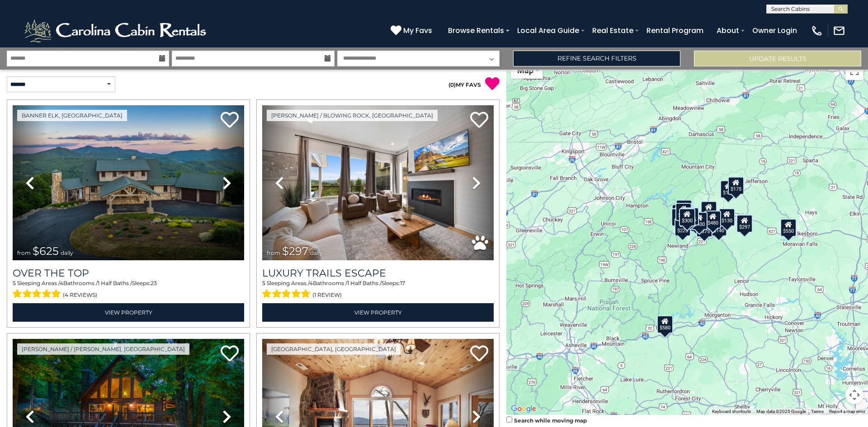 The width and height of the screenshot is (868, 427). Describe the element at coordinates (128, 273) in the screenshot. I see `a: Over The Top` at that location.